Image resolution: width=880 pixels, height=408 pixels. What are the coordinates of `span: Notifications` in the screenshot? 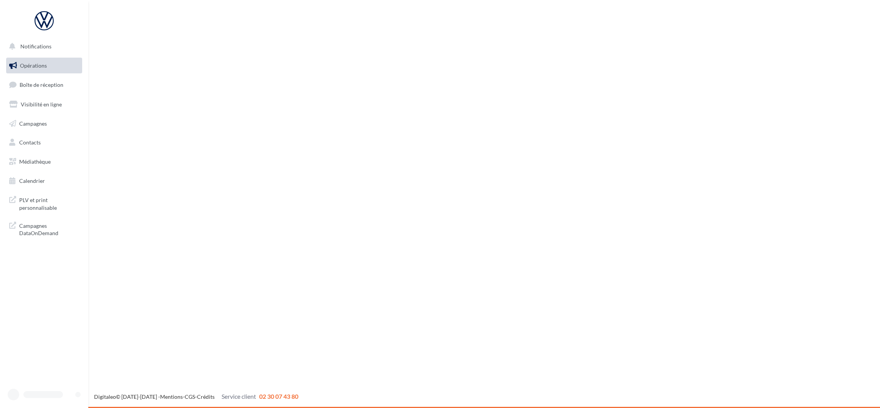 It's located at (36, 46).